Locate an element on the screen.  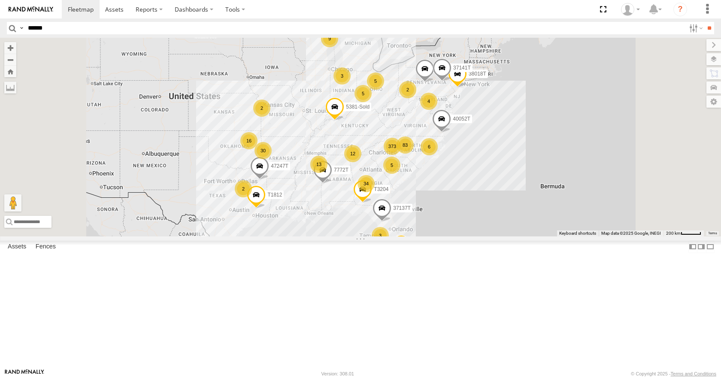
button: Keyboard shortcuts is located at coordinates (578, 233).